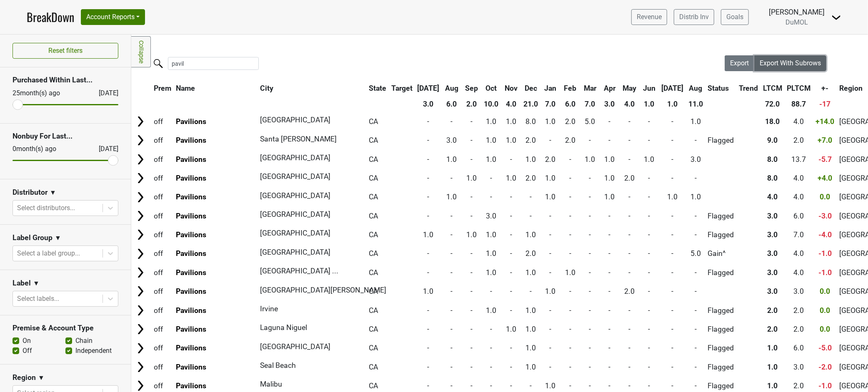 The image size is (868, 392). I want to click on a: BreakDown, so click(50, 17).